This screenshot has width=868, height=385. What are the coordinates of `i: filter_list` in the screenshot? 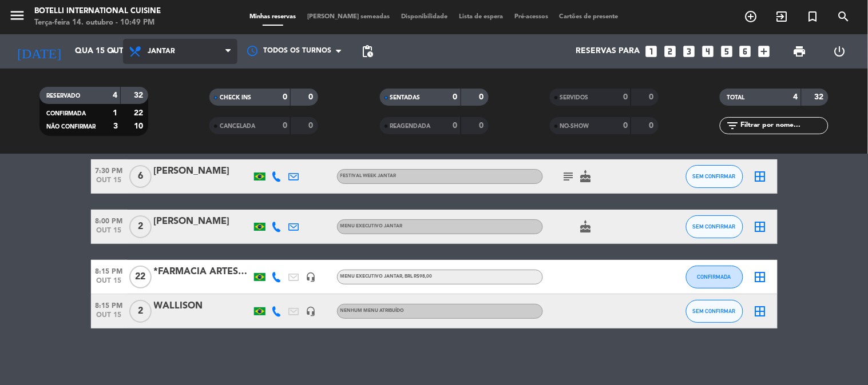 It's located at (732, 126).